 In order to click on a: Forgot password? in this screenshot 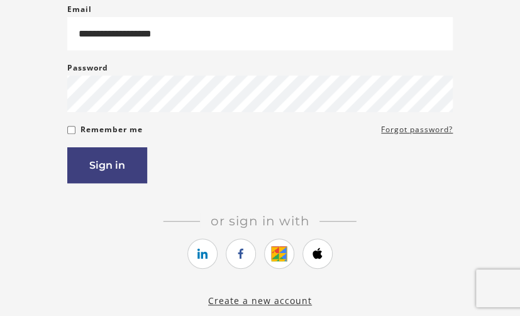, I will do `click(417, 130)`.